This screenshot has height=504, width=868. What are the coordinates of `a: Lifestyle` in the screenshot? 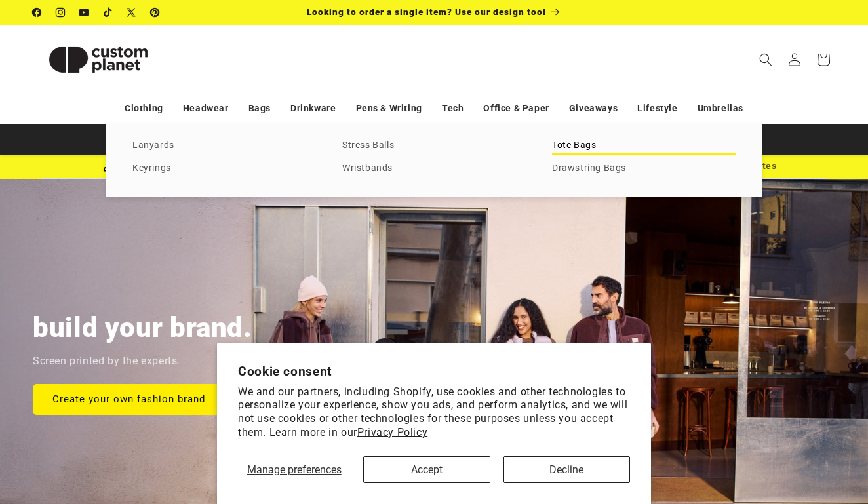 It's located at (657, 108).